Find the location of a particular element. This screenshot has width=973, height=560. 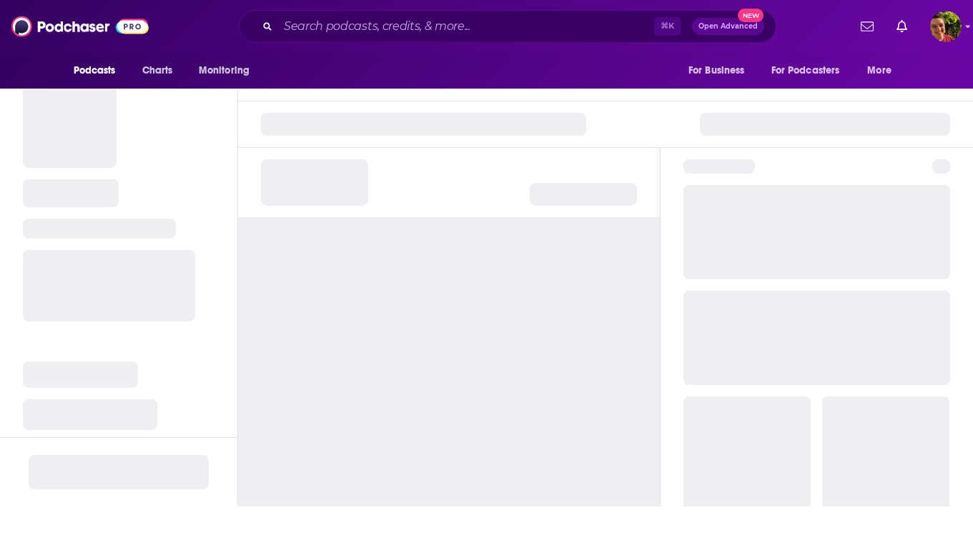

span: Charts is located at coordinates (158, 70).